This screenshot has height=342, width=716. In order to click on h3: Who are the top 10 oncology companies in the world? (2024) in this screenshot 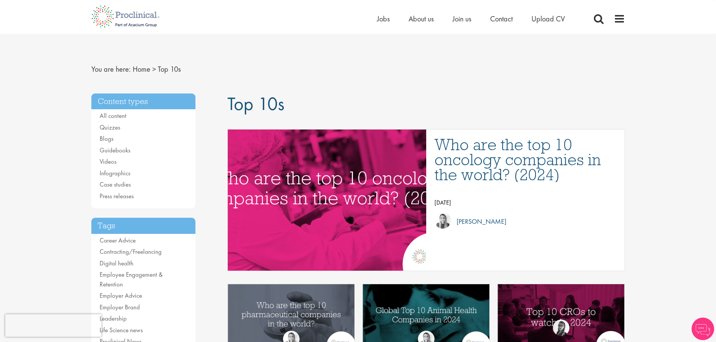, I will do `click(526, 160)`.